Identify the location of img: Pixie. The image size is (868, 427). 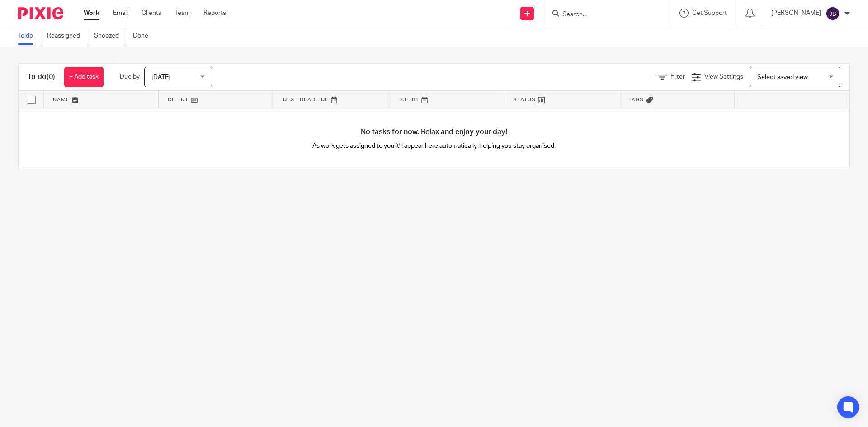
(41, 14).